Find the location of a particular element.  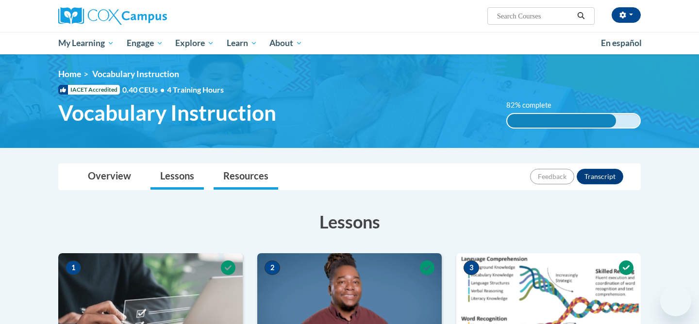

a: About is located at coordinates (286, 43).